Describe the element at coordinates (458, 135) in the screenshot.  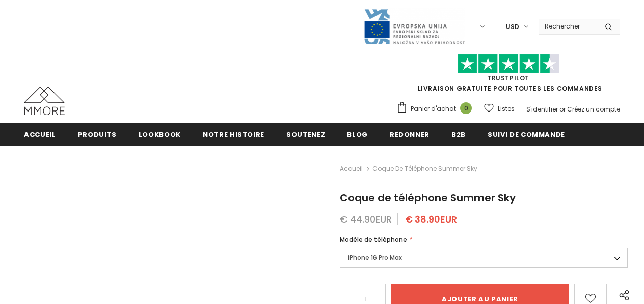
I see `span: B2B` at that location.